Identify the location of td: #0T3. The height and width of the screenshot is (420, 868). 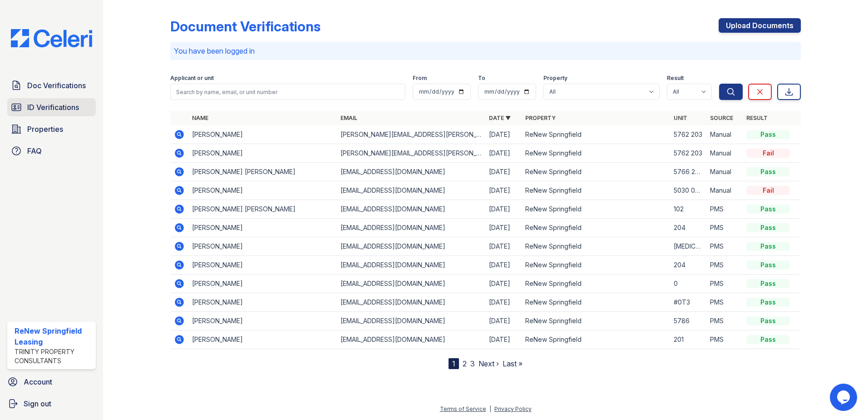
(689, 302).